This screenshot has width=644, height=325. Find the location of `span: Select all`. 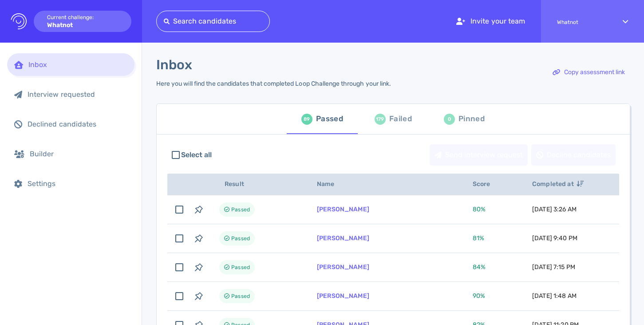

span: Select all is located at coordinates (197, 155).